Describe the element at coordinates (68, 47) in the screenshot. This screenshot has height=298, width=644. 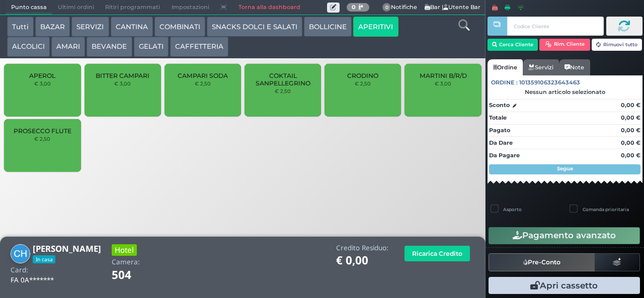
I see `button: AMARI` at that location.